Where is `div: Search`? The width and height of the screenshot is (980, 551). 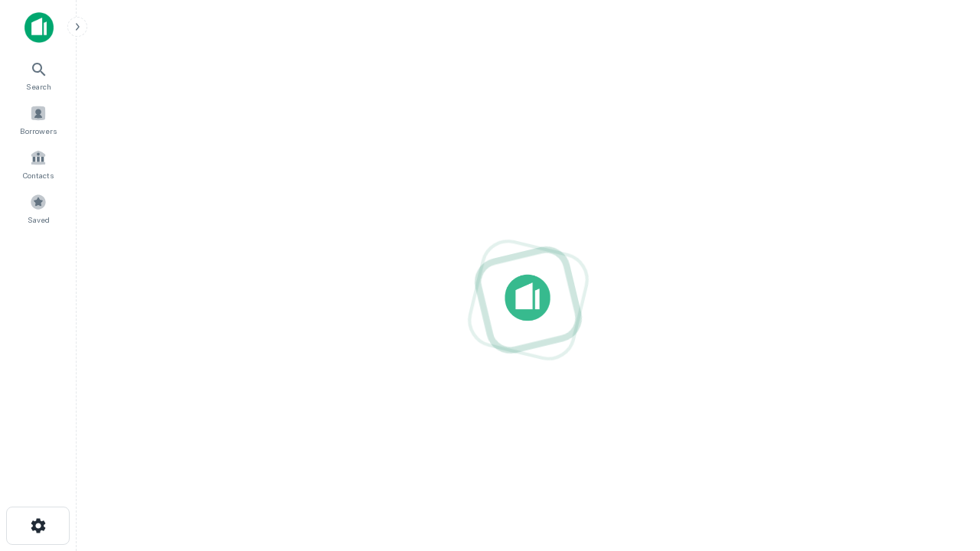
div: Search is located at coordinates (39, 75).